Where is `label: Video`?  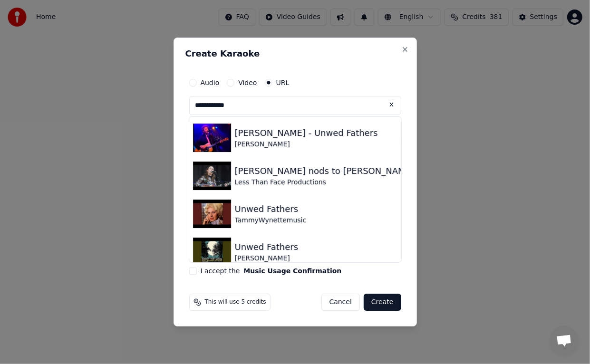 label: Video is located at coordinates (247, 83).